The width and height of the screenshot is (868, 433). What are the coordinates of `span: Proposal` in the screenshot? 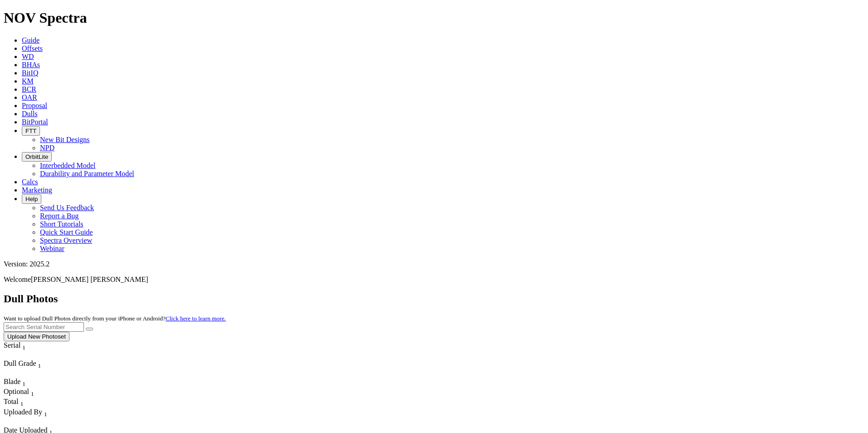 It's located at (35, 105).